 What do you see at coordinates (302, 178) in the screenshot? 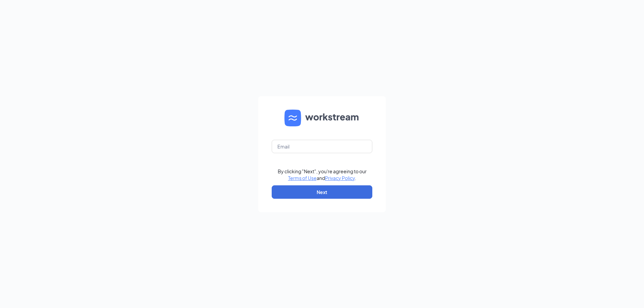
I see `a: Terms of Use` at bounding box center [302, 178].